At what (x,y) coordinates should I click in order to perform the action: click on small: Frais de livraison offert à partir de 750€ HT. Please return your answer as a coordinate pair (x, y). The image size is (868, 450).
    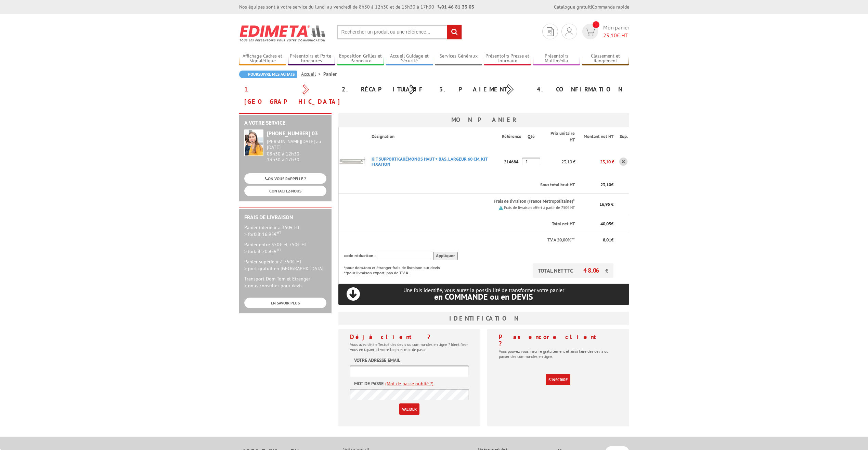
    Looking at the image, I should click on (539, 208).